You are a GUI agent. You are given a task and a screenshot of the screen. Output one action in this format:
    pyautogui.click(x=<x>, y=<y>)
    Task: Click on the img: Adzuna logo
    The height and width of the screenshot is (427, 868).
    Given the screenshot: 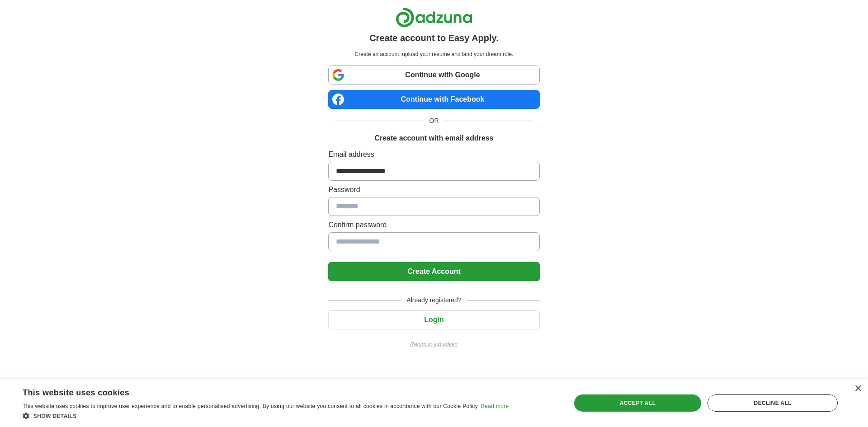 What is the action you would take?
    pyautogui.click(x=434, y=17)
    